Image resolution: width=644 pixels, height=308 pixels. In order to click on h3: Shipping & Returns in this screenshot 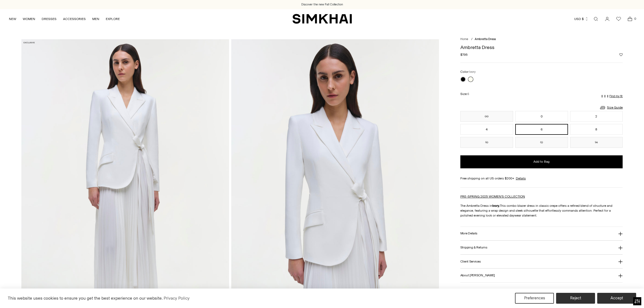, I will do `click(474, 247)`.